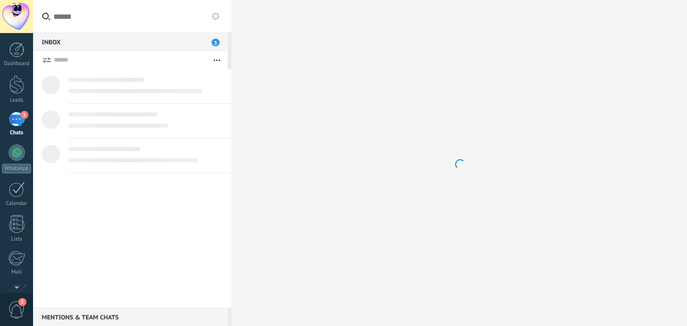 This screenshot has height=326, width=687. Describe the element at coordinates (17, 204) in the screenshot. I see `div: Calendar` at that location.